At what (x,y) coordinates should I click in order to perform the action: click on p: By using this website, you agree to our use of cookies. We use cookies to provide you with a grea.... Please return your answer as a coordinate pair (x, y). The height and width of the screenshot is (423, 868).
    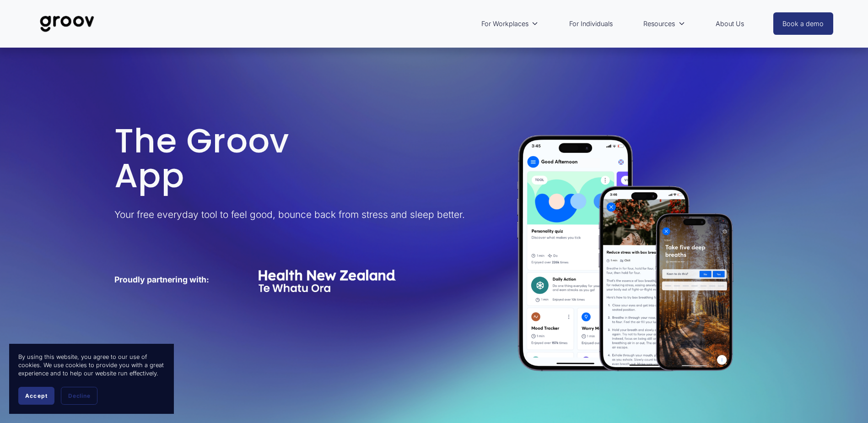
    Looking at the image, I should click on (91, 365).